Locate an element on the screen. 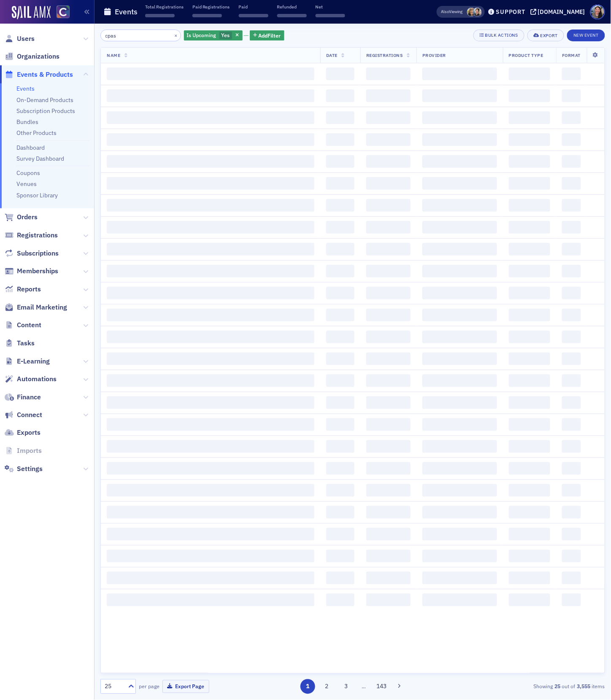 The width and height of the screenshot is (611, 700). span: Tasks is located at coordinates (26, 343).